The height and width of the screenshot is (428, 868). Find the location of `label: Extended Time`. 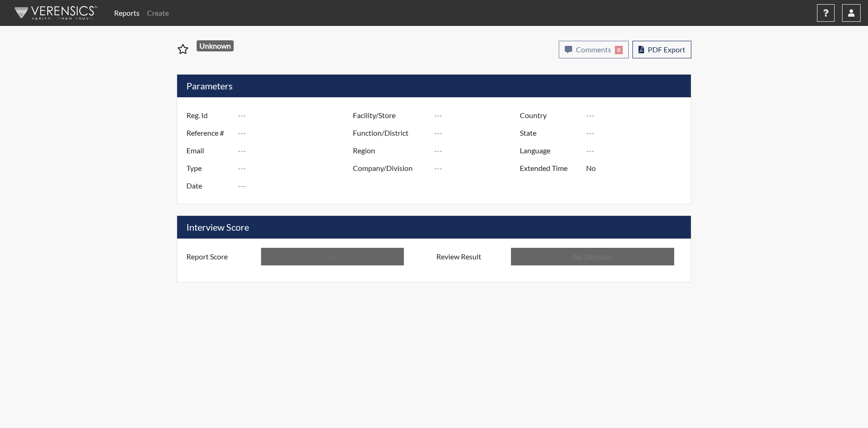

label: Extended Time is located at coordinates (550, 168).